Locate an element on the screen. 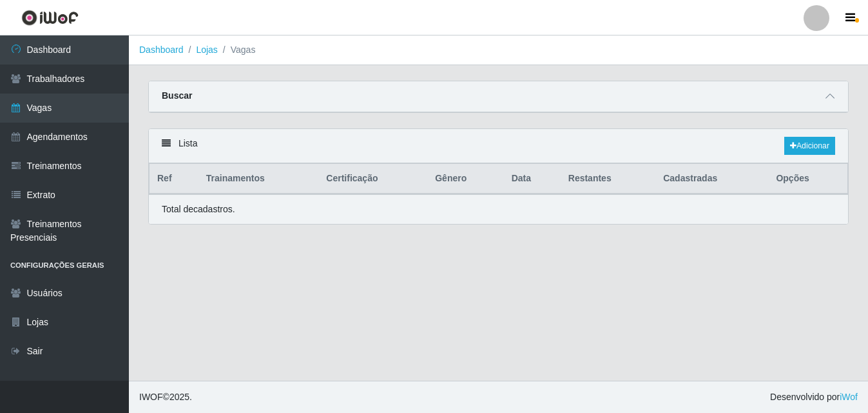  p: Total de cadastros. is located at coordinates (199, 209).